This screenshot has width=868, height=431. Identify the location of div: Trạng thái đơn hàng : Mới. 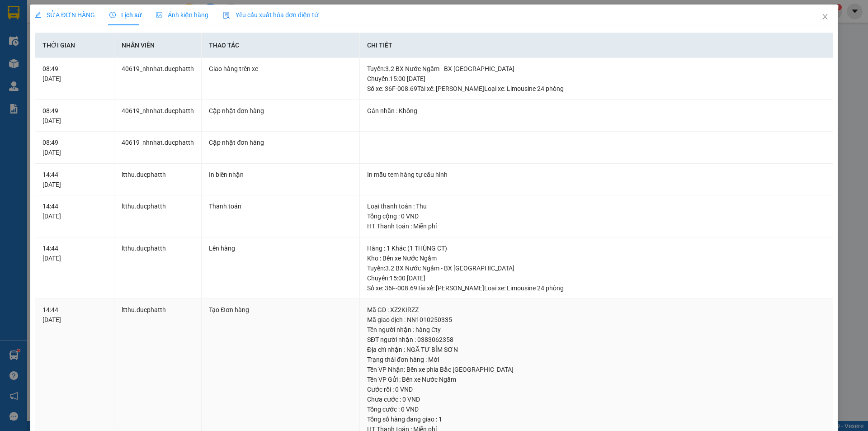
(596, 359).